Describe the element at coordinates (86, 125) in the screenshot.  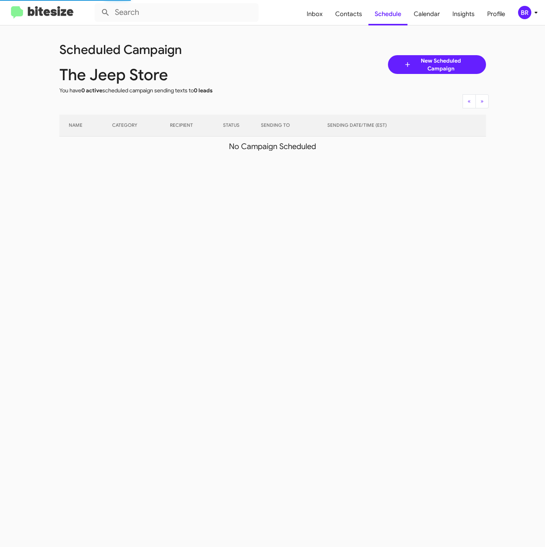
I see `th: NAME` at that location.